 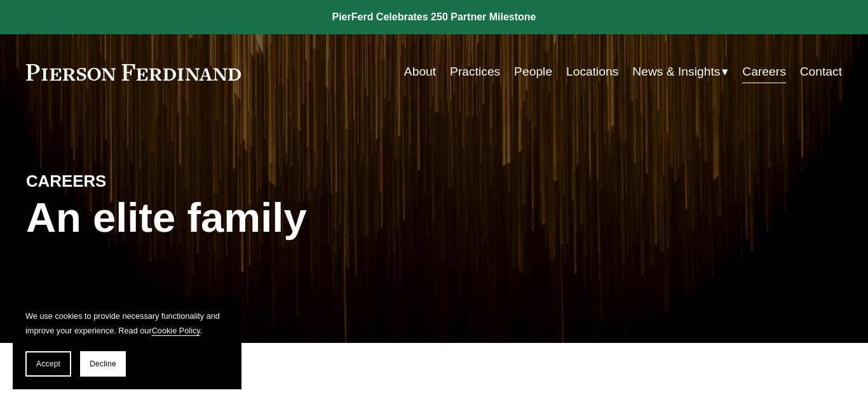 I want to click on section: Cookie banner, so click(x=127, y=343).